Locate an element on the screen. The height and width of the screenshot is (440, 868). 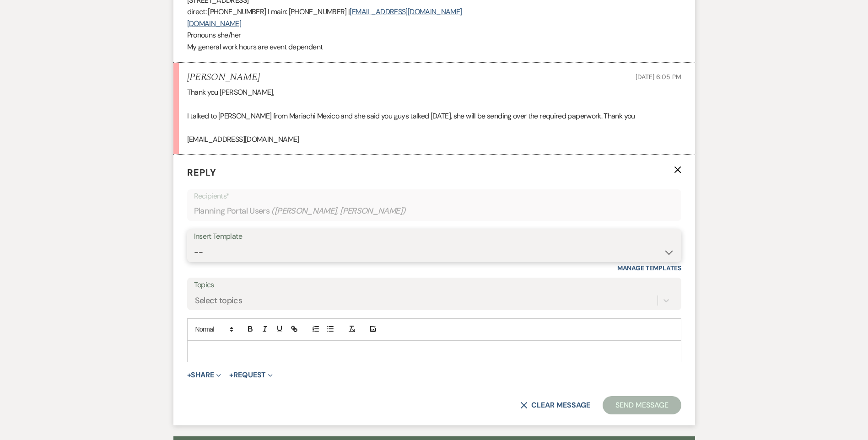
p: Recipients* is located at coordinates (434, 196).